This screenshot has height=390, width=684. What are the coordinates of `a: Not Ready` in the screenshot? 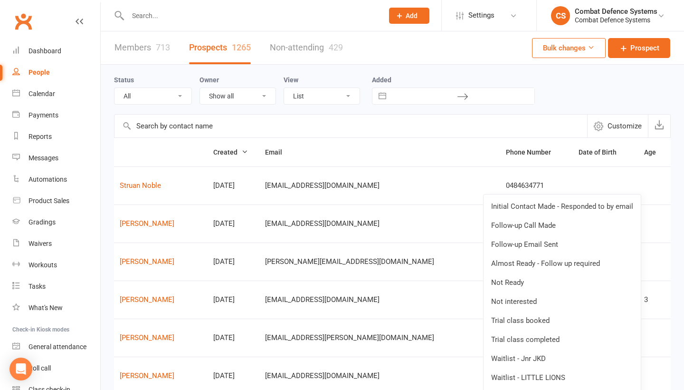 It's located at (562, 282).